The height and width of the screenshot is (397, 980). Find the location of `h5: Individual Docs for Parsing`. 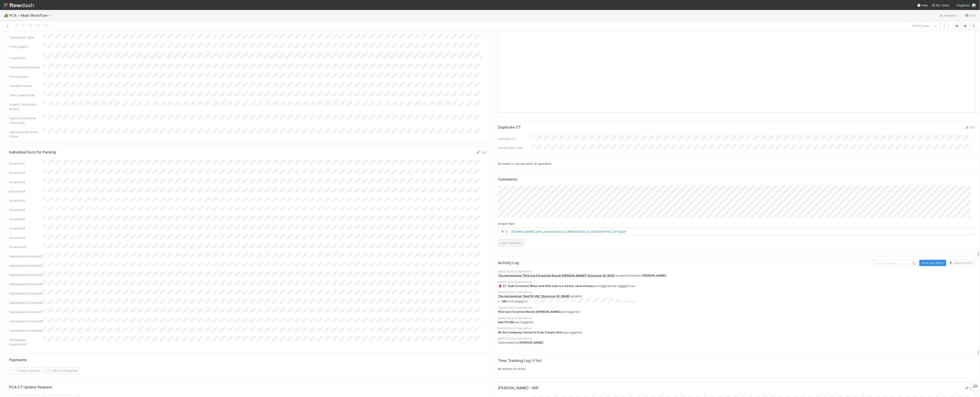

h5: Individual Docs for Parsing is located at coordinates (33, 153).